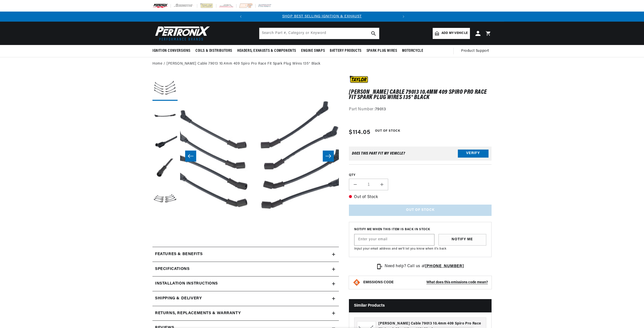 This screenshot has width=644, height=328. Describe the element at coordinates (322, 17) in the screenshot. I see `div: Announcement` at that location.